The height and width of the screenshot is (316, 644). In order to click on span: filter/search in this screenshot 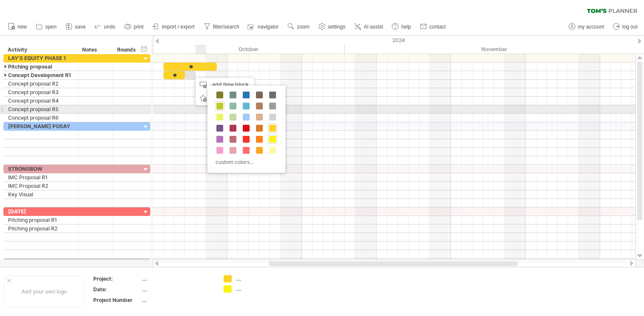, I will do `click(226, 27)`.